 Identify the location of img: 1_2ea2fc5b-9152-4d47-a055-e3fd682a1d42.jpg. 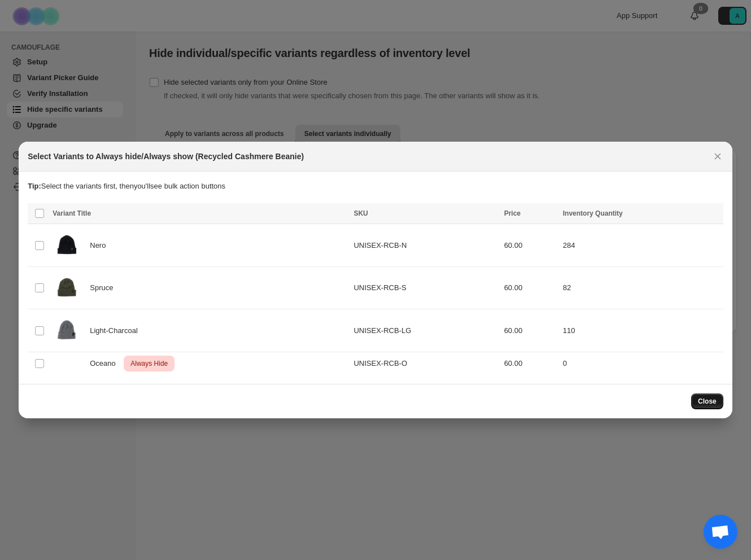
(67, 288).